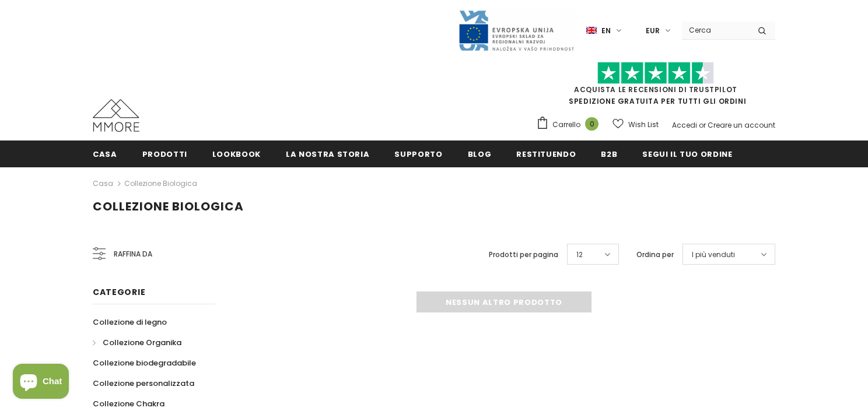 The image size is (868, 411). What do you see at coordinates (168, 207) in the screenshot?
I see `span: Collezione biologica` at bounding box center [168, 207].